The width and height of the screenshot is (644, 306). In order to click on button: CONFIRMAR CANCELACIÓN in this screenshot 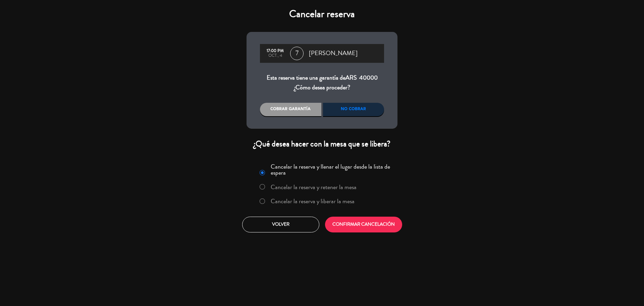, I will do `click(364, 225)`.